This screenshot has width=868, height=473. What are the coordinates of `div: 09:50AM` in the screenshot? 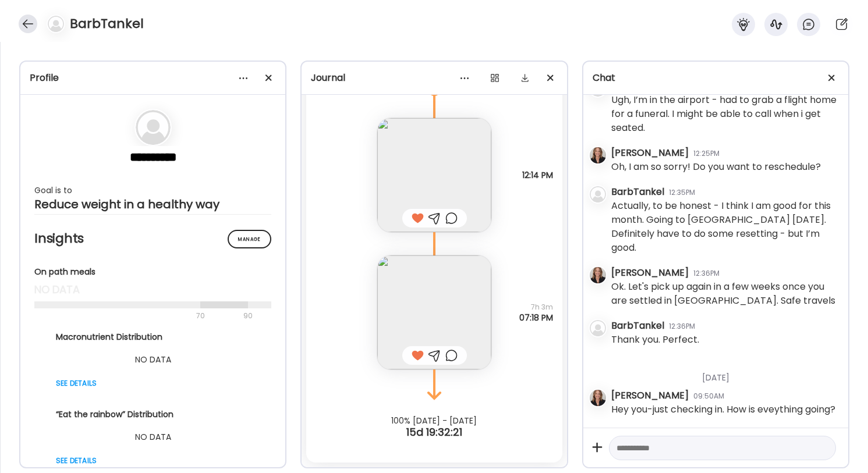 It's located at (708, 396).